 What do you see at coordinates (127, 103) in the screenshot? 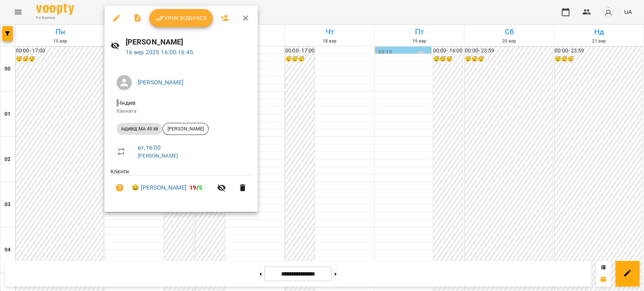
I see `span: - Індив` at bounding box center [127, 103].